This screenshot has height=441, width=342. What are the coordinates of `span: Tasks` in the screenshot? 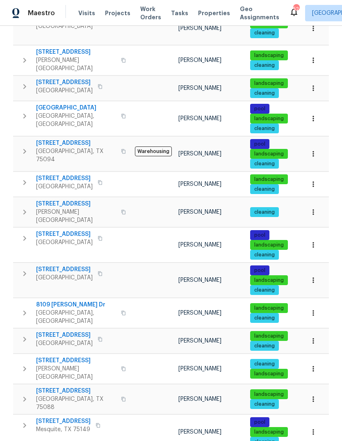 It's located at (179, 13).